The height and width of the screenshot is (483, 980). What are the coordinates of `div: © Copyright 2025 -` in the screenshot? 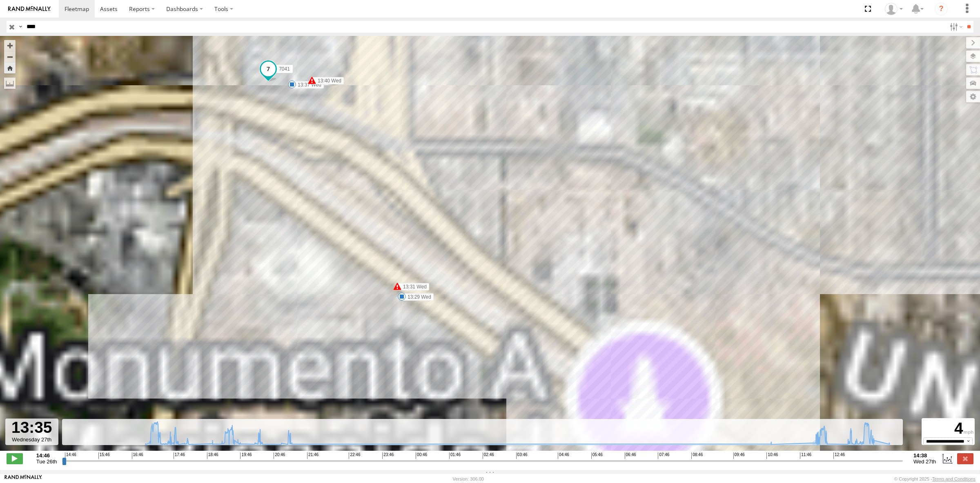 It's located at (935, 479).